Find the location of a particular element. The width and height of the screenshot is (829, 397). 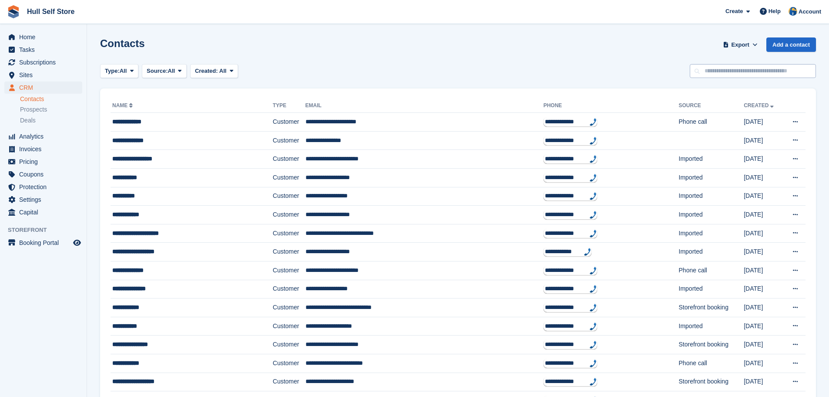

span: Pricing is located at coordinates (45, 162).